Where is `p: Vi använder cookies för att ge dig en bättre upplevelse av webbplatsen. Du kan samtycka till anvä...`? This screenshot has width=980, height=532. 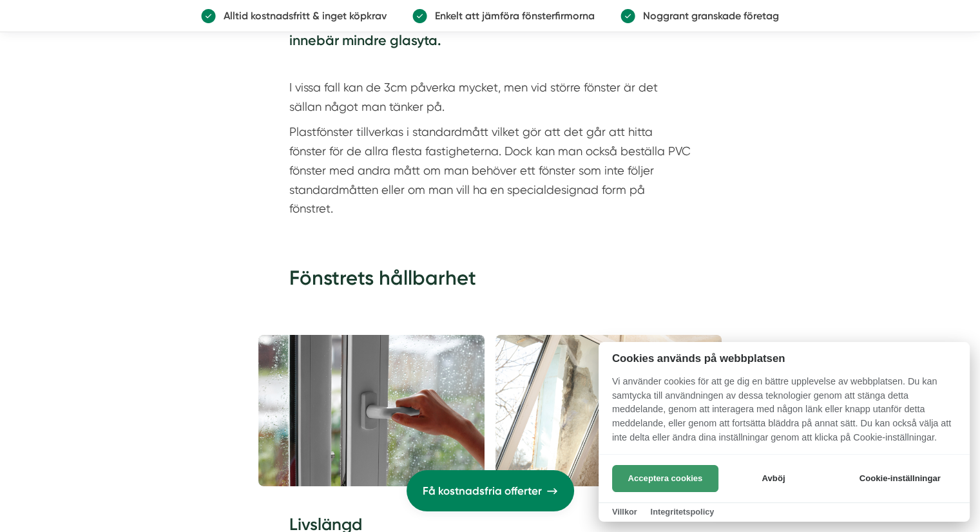
p: Vi använder cookies för att ge dig en bättre upplevelse av webbplatsen. Du kan samtycka till anvä... is located at coordinates (784, 414).